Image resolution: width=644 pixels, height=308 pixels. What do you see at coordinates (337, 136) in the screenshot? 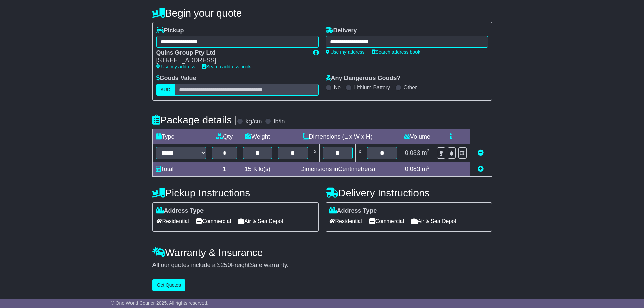
I see `td: Dimensions (L x W x H)` at bounding box center [337, 136].